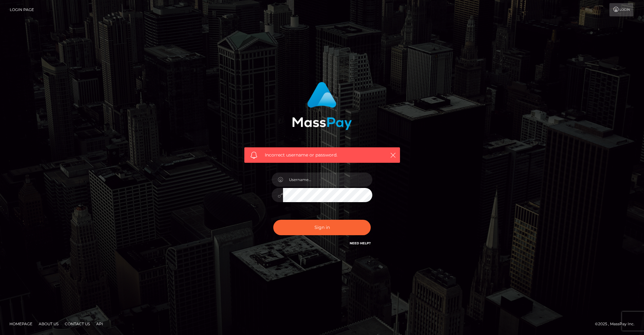 The height and width of the screenshot is (335, 644). What do you see at coordinates (78, 323) in the screenshot?
I see `a: Contact Us` at bounding box center [78, 323].